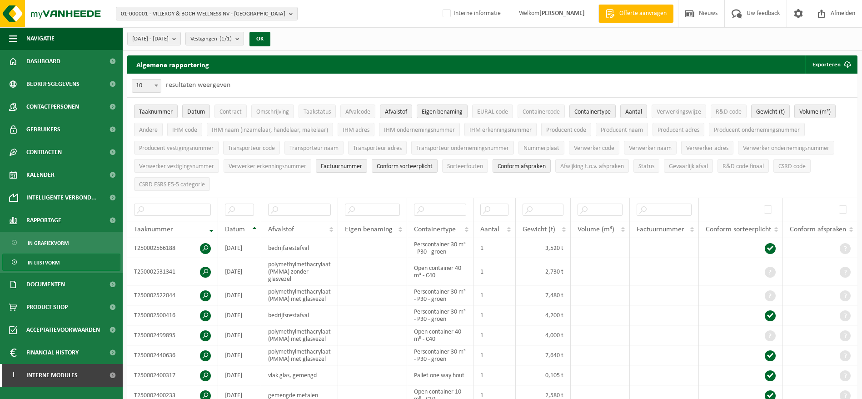  What do you see at coordinates (45, 284) in the screenshot?
I see `span: Documenten` at bounding box center [45, 284].